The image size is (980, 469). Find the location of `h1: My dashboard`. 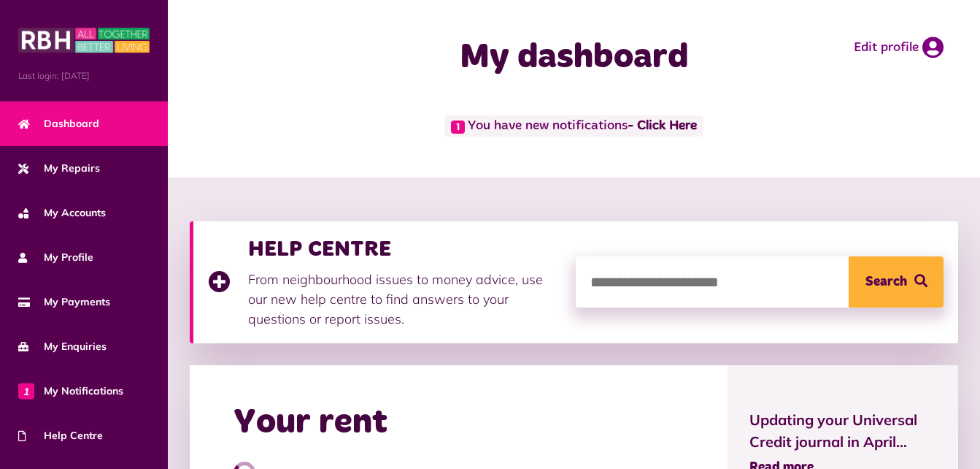

h1: My dashboard is located at coordinates (574, 58).